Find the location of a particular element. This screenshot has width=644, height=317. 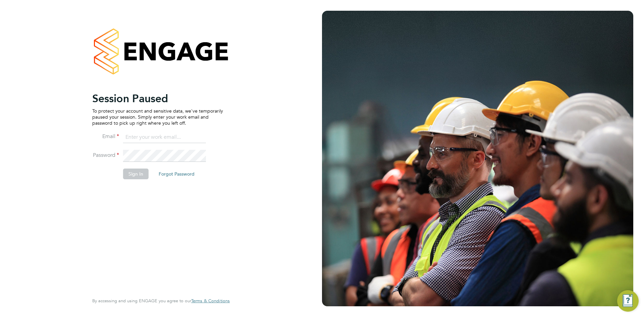

input: Enter your work email... is located at coordinates (164, 137).